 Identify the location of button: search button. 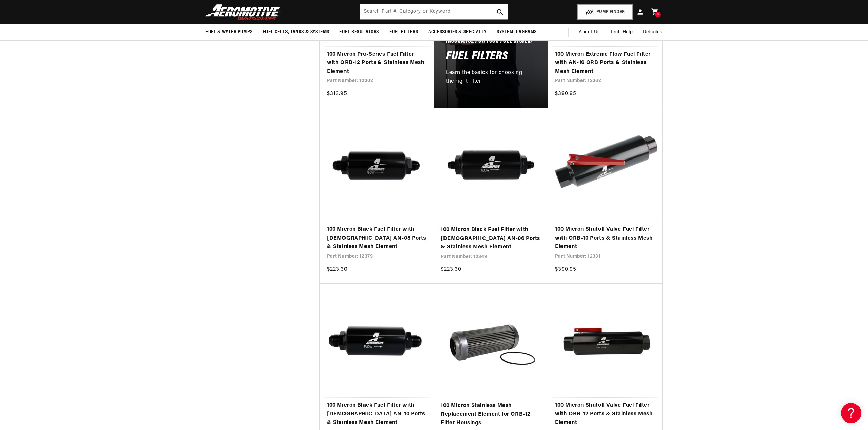
(500, 12).